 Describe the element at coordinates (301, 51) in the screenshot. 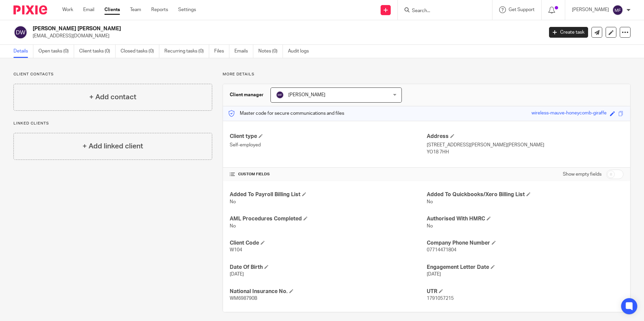

I see `a: Audit logs` at that location.